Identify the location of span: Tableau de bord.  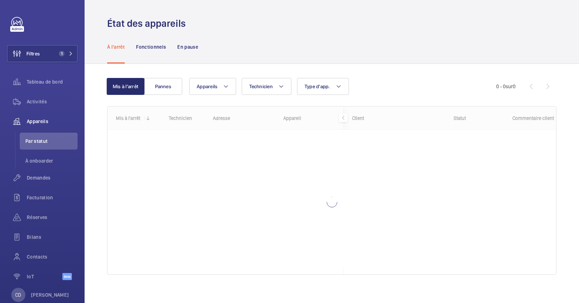
(52, 82).